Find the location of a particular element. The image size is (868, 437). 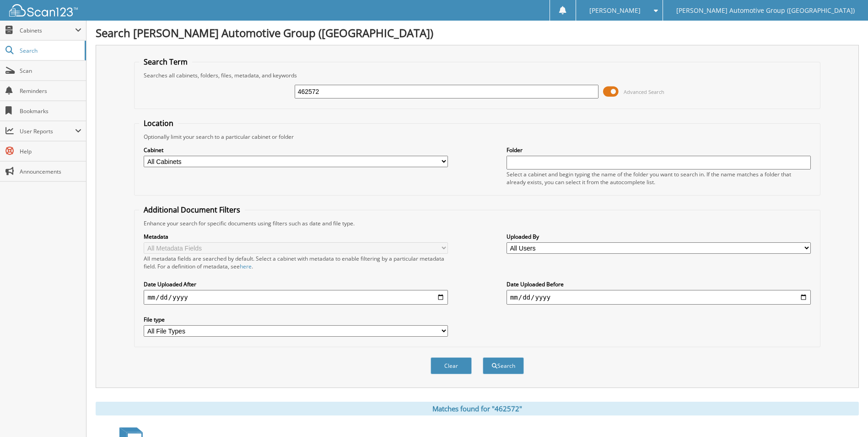

input: end is located at coordinates (658, 297).